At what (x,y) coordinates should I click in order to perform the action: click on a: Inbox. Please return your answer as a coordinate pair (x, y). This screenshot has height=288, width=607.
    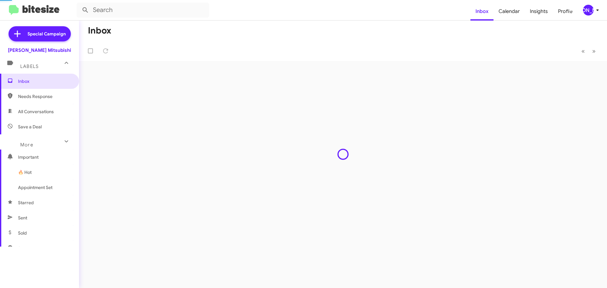
    Looking at the image, I should click on (482, 11).